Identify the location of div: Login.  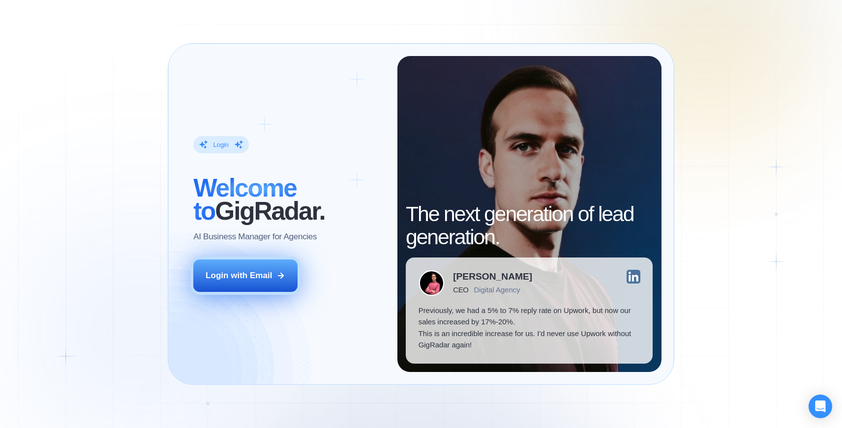
(221, 145).